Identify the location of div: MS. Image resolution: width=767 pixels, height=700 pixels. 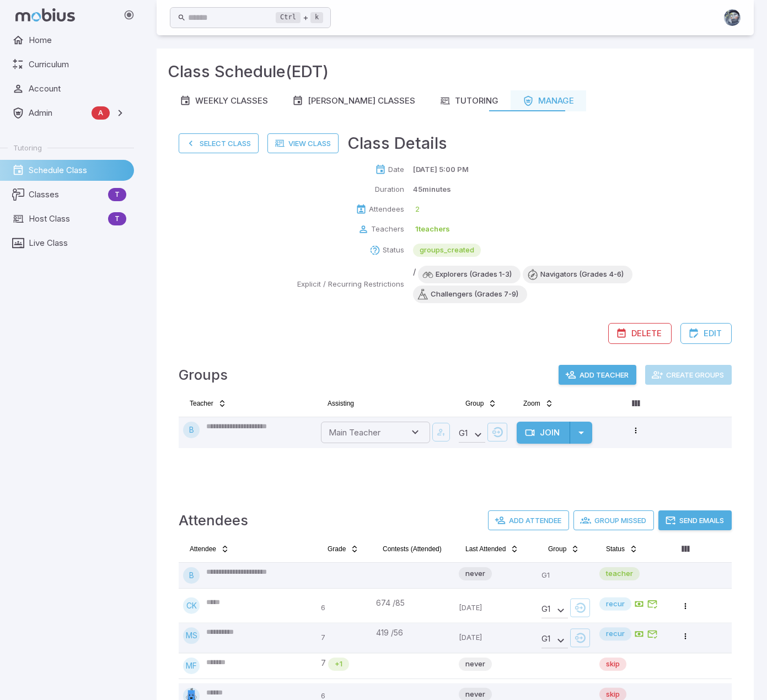
(191, 635).